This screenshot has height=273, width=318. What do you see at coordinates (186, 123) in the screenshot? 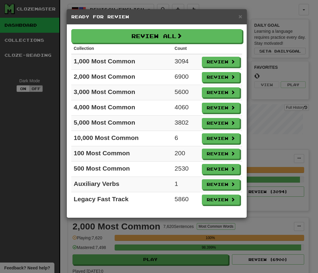
I see `td: 3802` at bounding box center [186, 123].